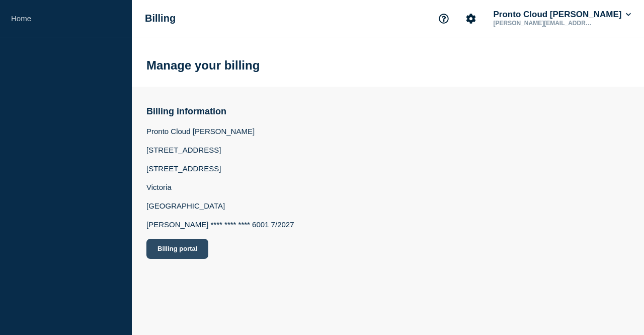 Image resolution: width=644 pixels, height=335 pixels. What do you see at coordinates (444, 19) in the screenshot?
I see `button: Support` at bounding box center [444, 19].